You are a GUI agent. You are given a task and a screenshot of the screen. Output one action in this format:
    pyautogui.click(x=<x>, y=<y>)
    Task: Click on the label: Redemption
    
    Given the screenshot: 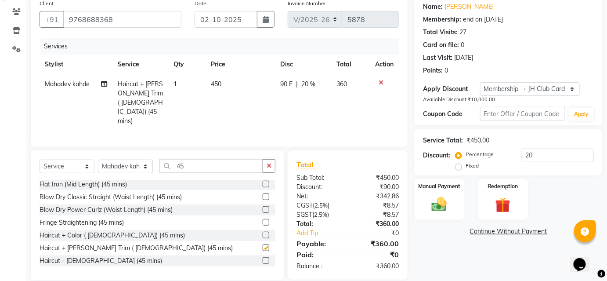 What is the action you would take?
    pyautogui.click(x=503, y=186)
    